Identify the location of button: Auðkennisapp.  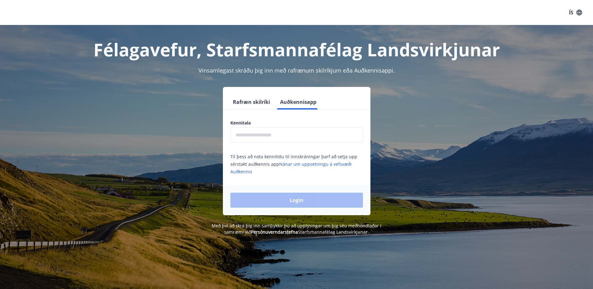
(298, 102).